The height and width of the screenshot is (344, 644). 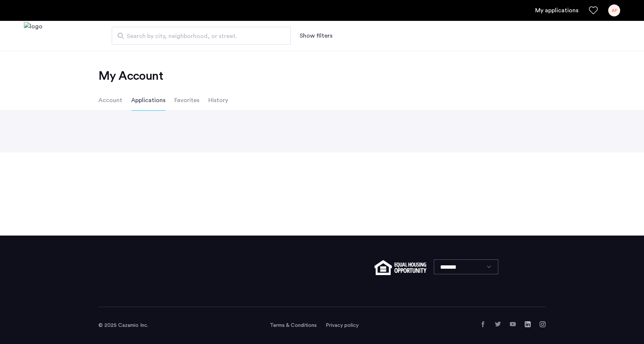 I want to click on h2: My Account, so click(x=322, y=76).